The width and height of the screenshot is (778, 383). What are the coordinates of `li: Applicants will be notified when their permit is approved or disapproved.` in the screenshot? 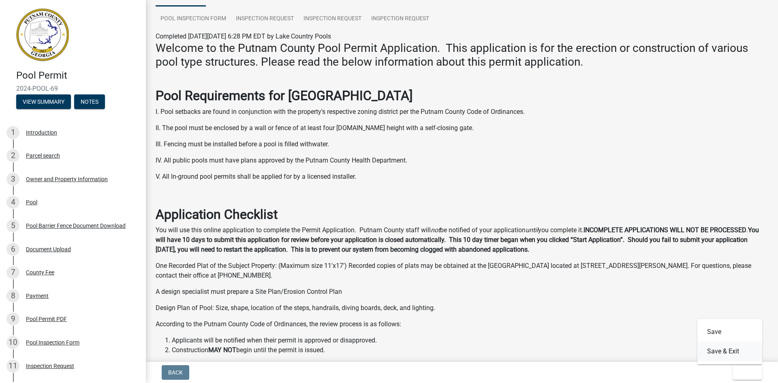 It's located at (470, 340).